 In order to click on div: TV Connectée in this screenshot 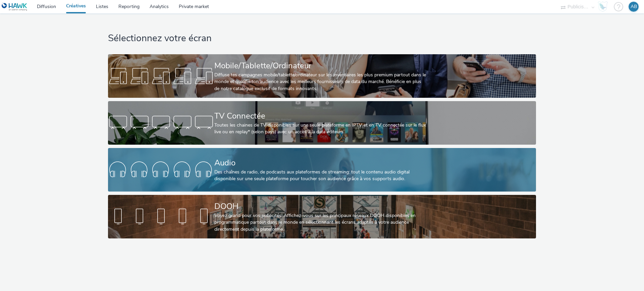, I will do `click(320, 116)`.